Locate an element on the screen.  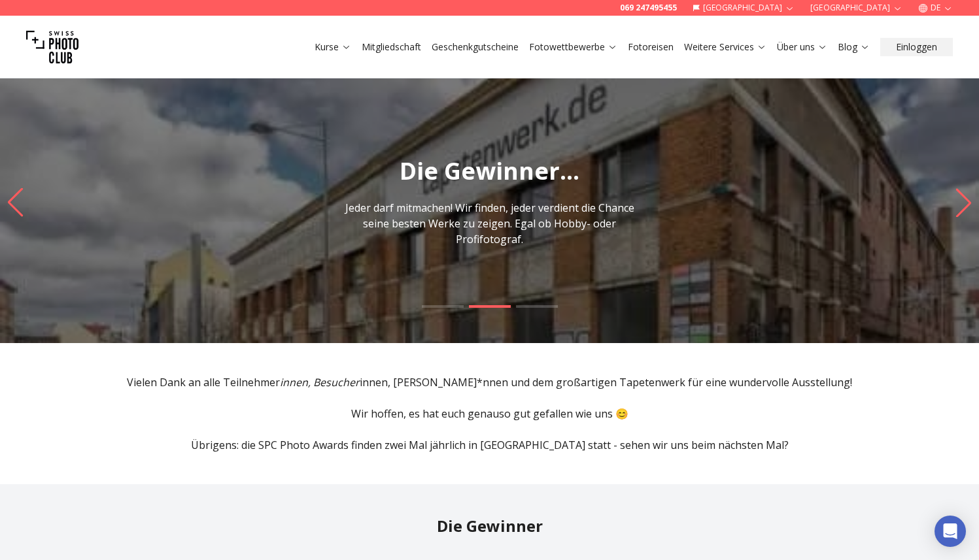
a: Mitgliedschaft is located at coordinates (391, 47).